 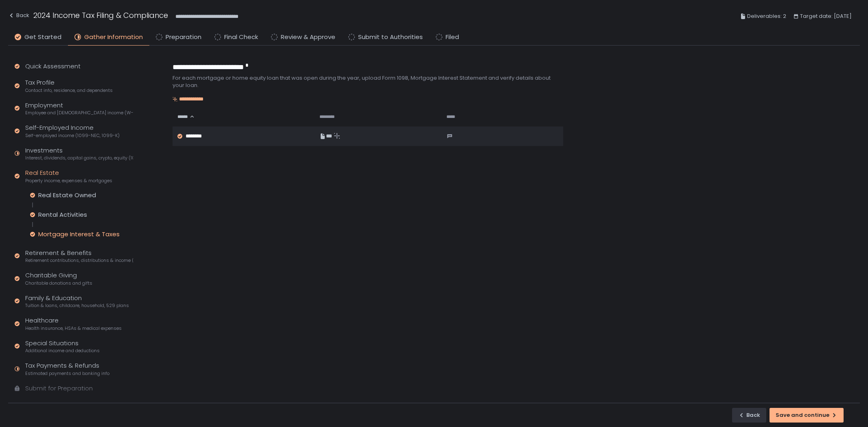 What do you see at coordinates (73, 131) in the screenshot?
I see `div: Self-Employed Income` at bounding box center [73, 131].